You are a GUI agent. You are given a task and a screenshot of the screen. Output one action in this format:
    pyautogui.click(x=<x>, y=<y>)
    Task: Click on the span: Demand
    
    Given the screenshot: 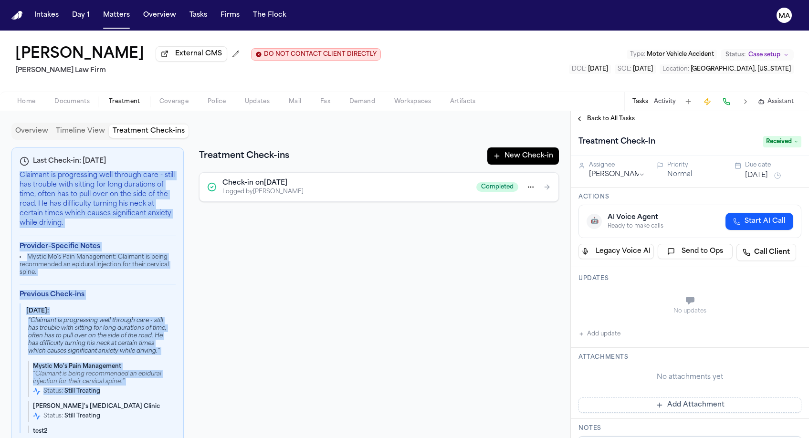 What is the action you would take?
    pyautogui.click(x=362, y=102)
    